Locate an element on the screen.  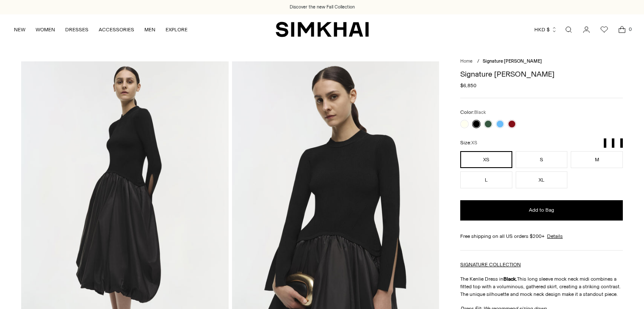
span: XS is located at coordinates (474, 143).